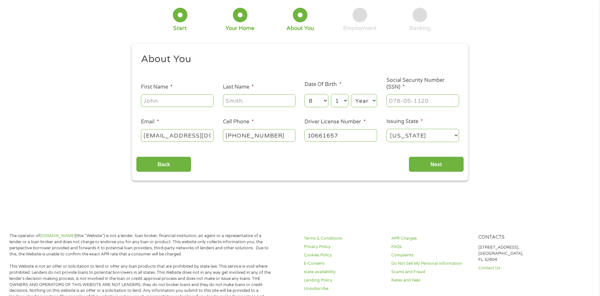 The height and width of the screenshot is (296, 600). I want to click on input: 078-05-1120, so click(422, 101).